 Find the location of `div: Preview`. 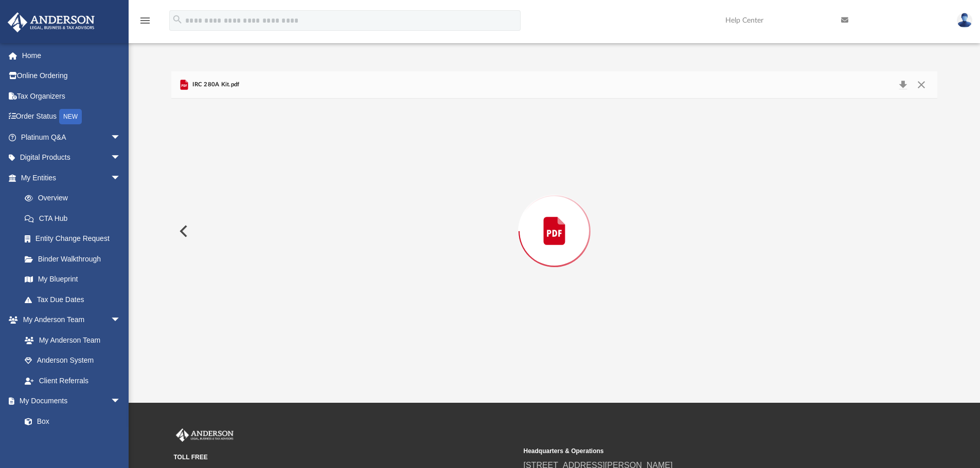

div: Preview is located at coordinates (555, 217).